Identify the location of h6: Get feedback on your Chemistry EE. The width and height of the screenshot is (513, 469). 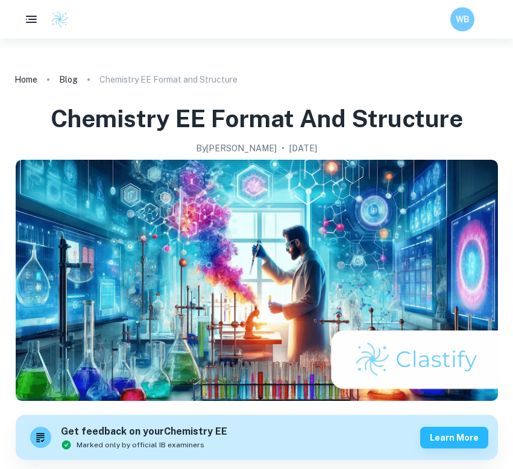
(144, 432).